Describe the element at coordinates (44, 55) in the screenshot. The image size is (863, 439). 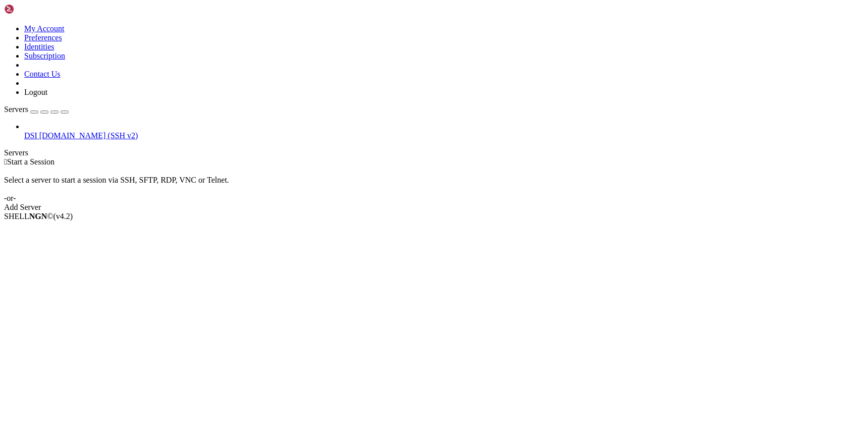
I see `a: Subscription` at that location.